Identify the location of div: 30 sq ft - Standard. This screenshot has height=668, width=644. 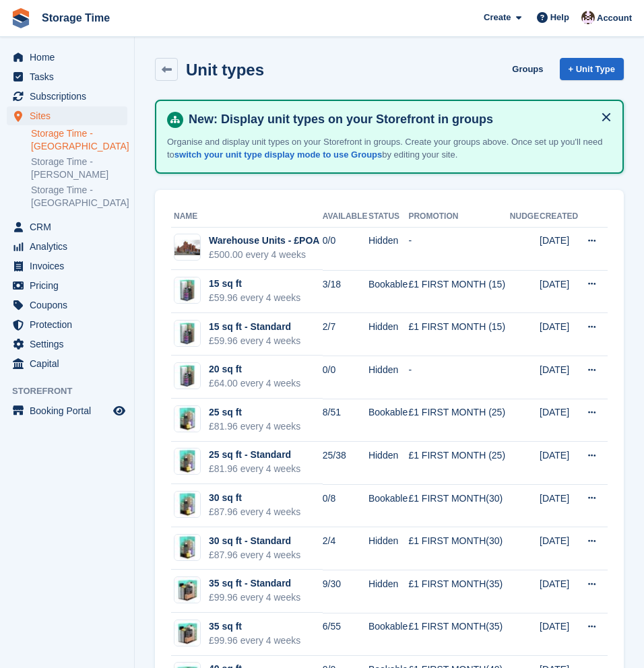
(255, 541).